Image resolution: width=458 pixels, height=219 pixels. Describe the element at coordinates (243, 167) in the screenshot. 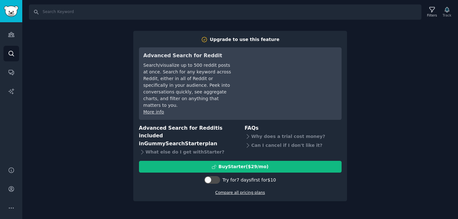

I see `div: Buy Starter ($ 29 /mo )` at that location.